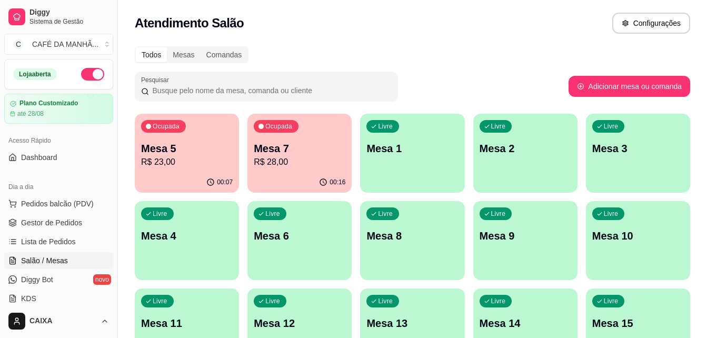 This screenshot has width=707, height=338. What do you see at coordinates (187, 148) in the screenshot?
I see `p: Mesa 5` at bounding box center [187, 148].